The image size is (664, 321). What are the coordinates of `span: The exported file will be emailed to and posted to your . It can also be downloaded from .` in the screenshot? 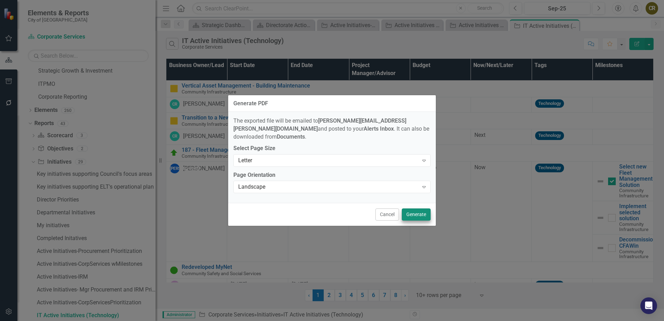 It's located at (331, 128).